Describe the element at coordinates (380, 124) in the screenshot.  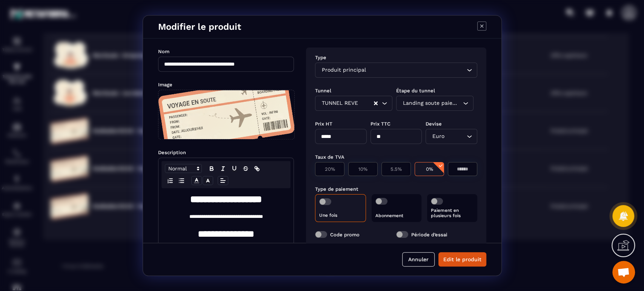
I see `label: Prix TTC` at that location.